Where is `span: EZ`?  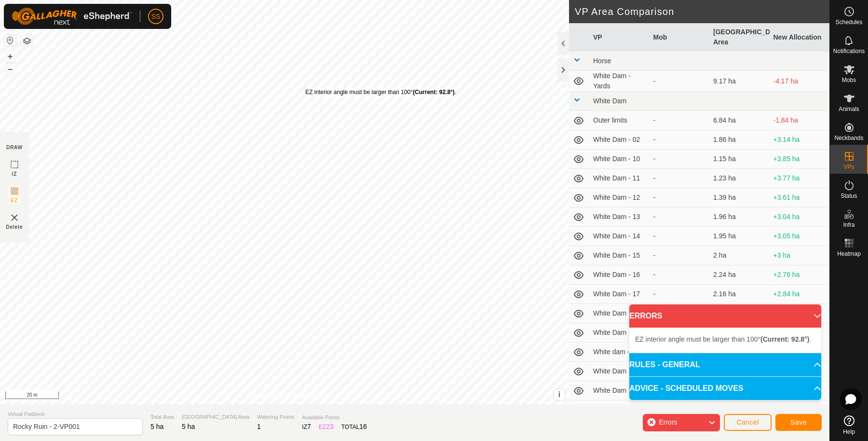
span: EZ is located at coordinates (14, 200).